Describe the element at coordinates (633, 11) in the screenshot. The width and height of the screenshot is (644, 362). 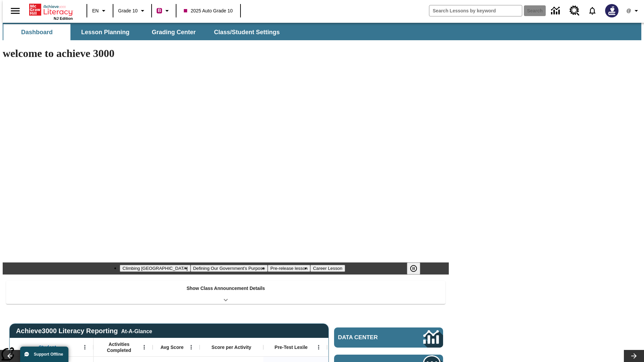
I see `button: Profile/Settings` at that location.